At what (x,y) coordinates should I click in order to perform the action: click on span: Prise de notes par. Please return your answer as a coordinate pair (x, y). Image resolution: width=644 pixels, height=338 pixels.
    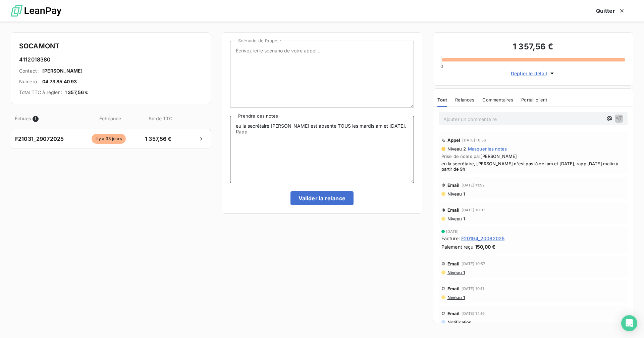
    Looking at the image, I should click on (533, 156).